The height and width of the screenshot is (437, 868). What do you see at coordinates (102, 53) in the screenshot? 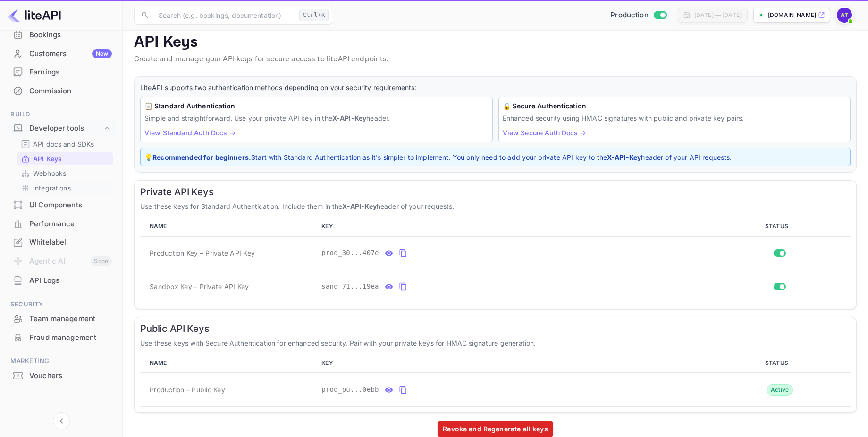
I see `div: New` at bounding box center [102, 53].